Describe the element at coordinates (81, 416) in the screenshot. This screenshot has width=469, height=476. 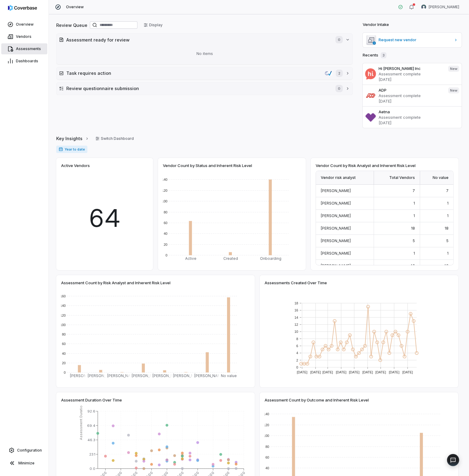
I see `tspan: Assessment Duration (days)` at that location.